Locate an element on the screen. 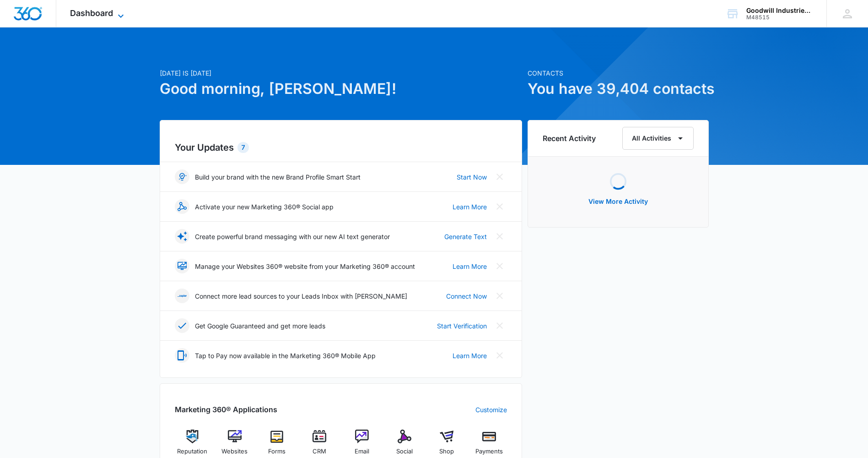  h6: Recent Activity is located at coordinates (569, 138).